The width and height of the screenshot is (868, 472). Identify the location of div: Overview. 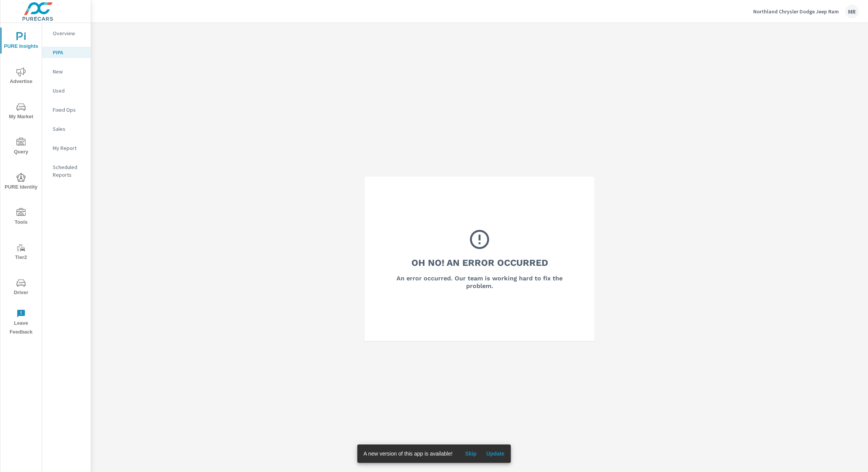
(66, 33).